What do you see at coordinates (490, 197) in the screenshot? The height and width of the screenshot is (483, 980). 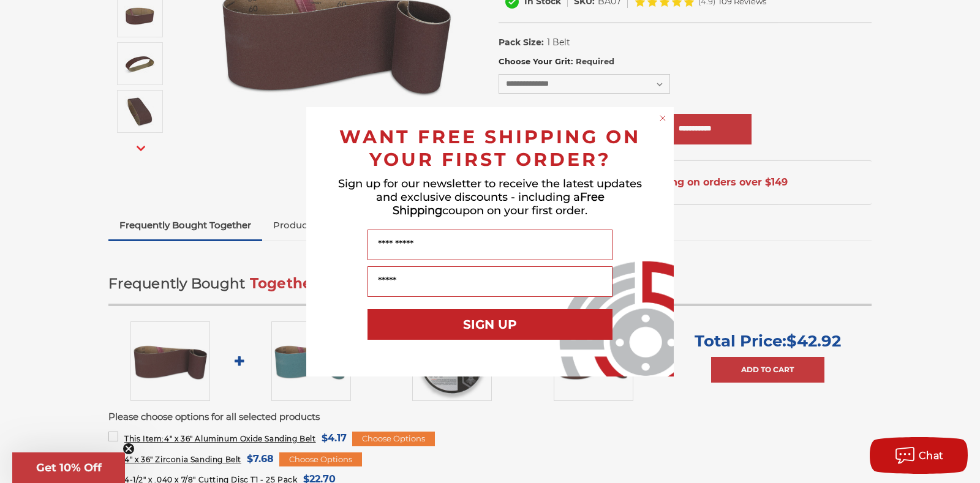 I see `span: Sign up for our newsletter to receive the latest updates and exclusive discounts - including a co...` at bounding box center [490, 197].